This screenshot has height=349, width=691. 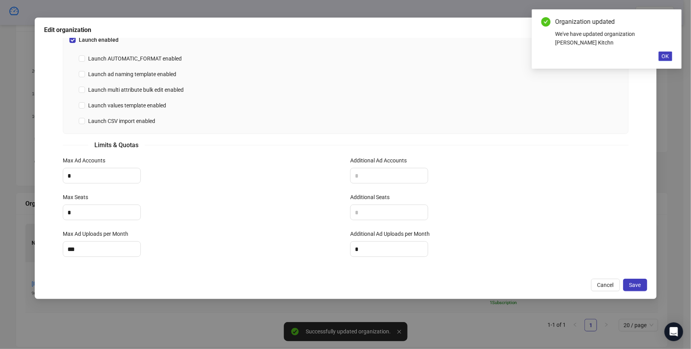 I want to click on label: Max Seats, so click(x=78, y=197).